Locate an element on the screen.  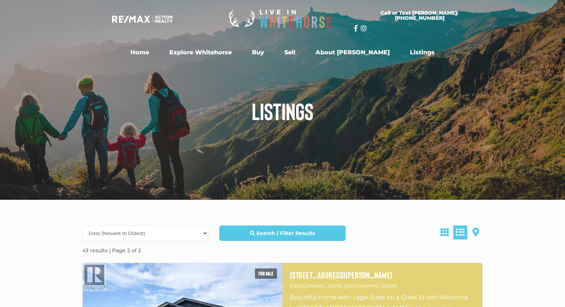
a: Sell is located at coordinates (290, 53).